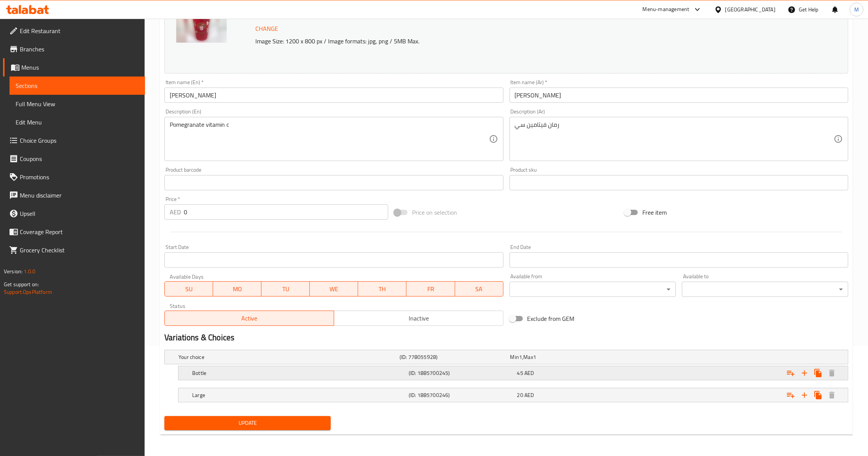  Describe the element at coordinates (299, 373) in the screenshot. I see `h5: Bottle` at that location.